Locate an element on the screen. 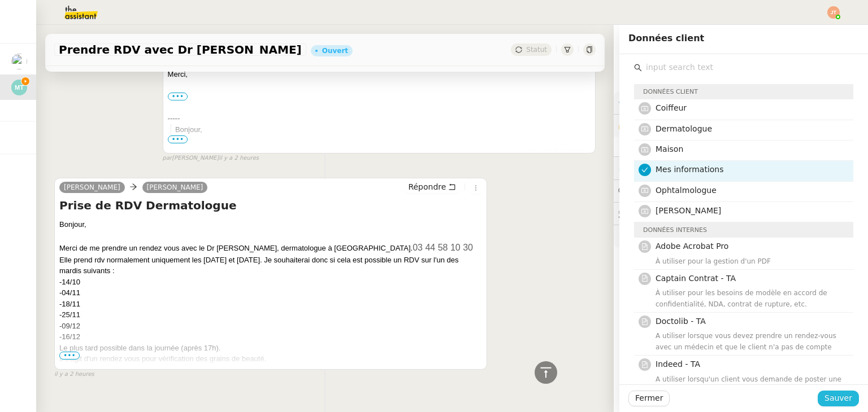  span: Dermatologue is located at coordinates (684, 129).